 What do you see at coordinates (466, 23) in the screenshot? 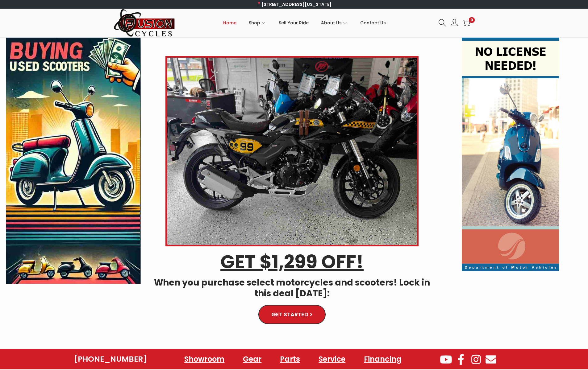
I see `a: 0` at bounding box center [466, 23].